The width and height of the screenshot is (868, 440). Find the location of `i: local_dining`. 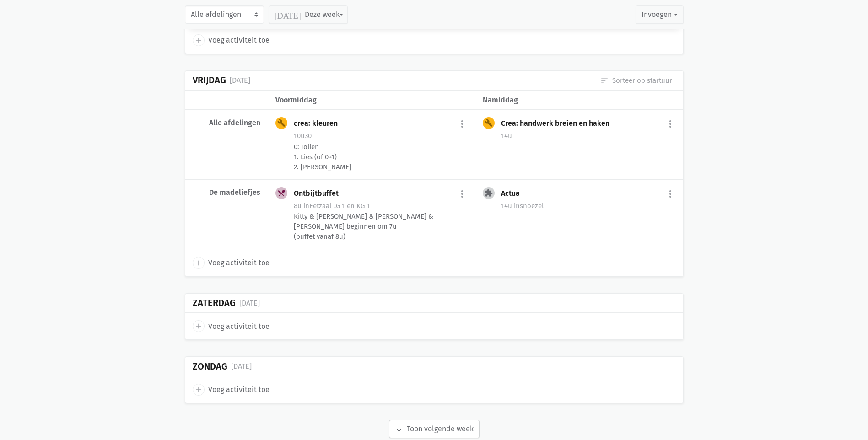

i: local_dining is located at coordinates (282, 193).